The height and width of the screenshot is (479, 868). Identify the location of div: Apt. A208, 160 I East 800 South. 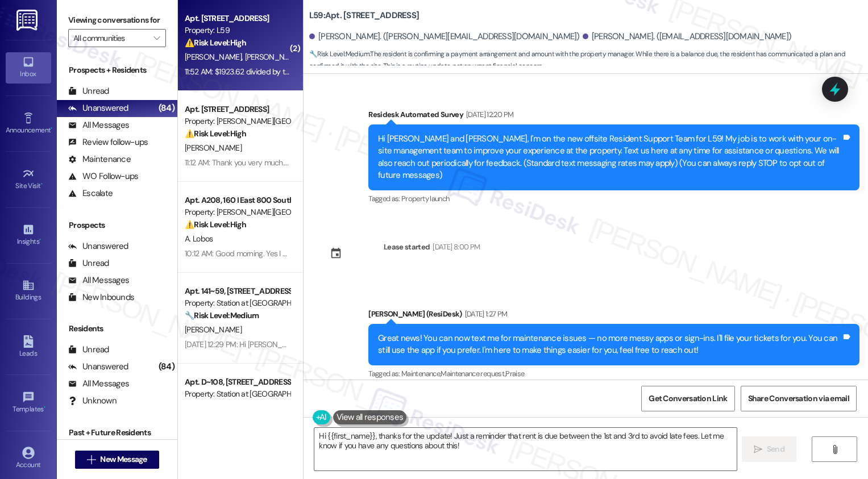
(237, 200).